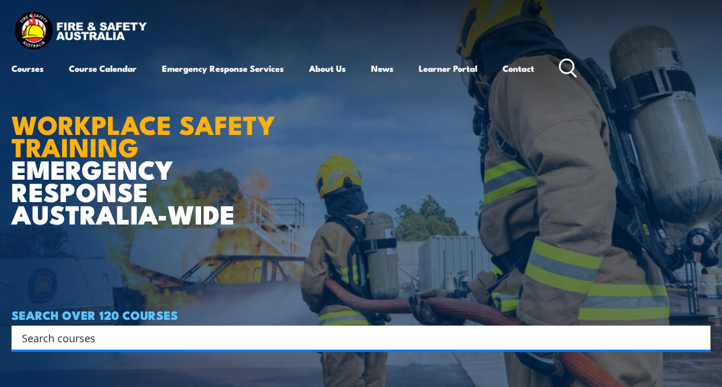 The height and width of the screenshot is (387, 722). What do you see at coordinates (143, 135) in the screenshot?
I see `strong: WORKPLACE SAFETY TRAINING` at bounding box center [143, 135].